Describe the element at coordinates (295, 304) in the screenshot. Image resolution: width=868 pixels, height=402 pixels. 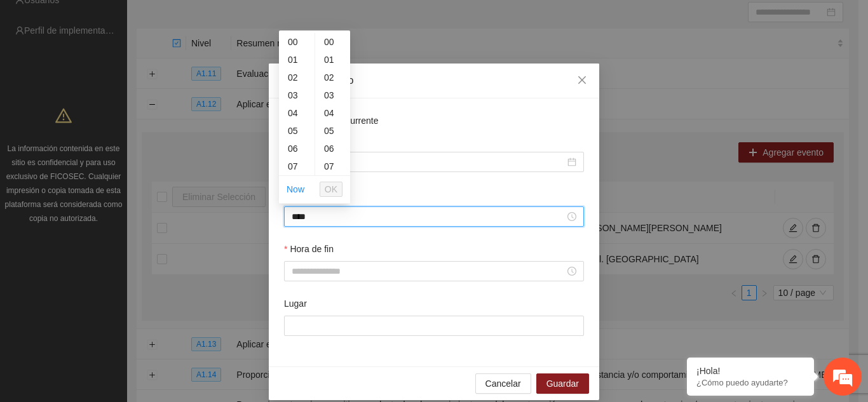
I see `label: Lugar` at that location.